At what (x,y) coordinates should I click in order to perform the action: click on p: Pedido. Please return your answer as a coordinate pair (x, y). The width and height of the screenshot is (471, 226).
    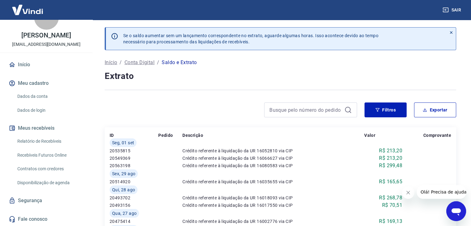
    Looking at the image, I should click on (166, 135).